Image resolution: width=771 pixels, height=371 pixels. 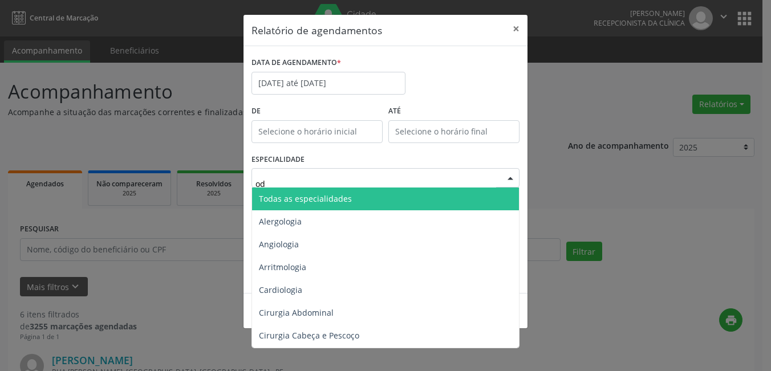 What do you see at coordinates (309, 335) in the screenshot?
I see `span: Cirurgia Cabeça e Pescoço` at bounding box center [309, 335].